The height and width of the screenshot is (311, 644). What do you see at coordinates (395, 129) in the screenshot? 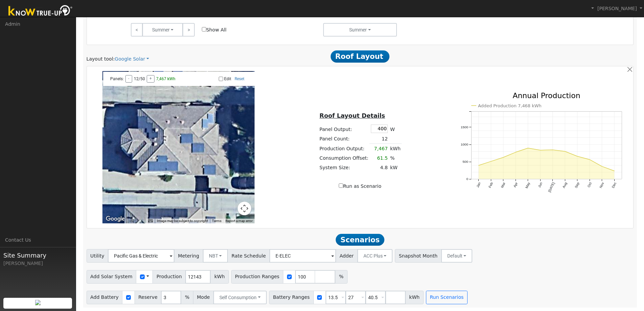
I see `td: W` at bounding box center [395, 129].